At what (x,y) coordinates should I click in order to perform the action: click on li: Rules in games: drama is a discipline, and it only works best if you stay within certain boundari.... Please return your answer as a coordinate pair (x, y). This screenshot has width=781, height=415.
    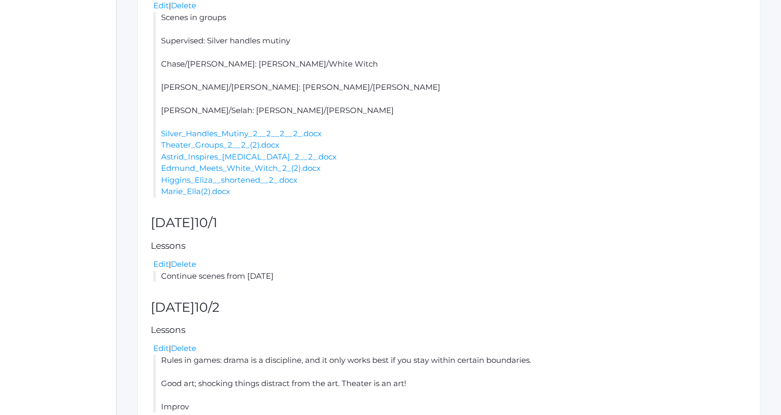
    Looking at the image, I should click on (450, 383).